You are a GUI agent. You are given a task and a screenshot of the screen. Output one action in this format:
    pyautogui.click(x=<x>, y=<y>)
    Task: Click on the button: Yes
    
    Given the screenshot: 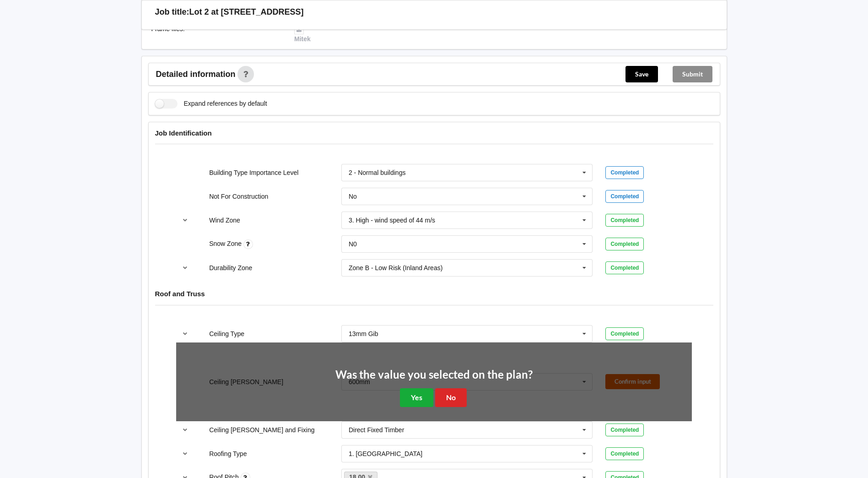 What is the action you would take?
    pyautogui.click(x=417, y=397)
    